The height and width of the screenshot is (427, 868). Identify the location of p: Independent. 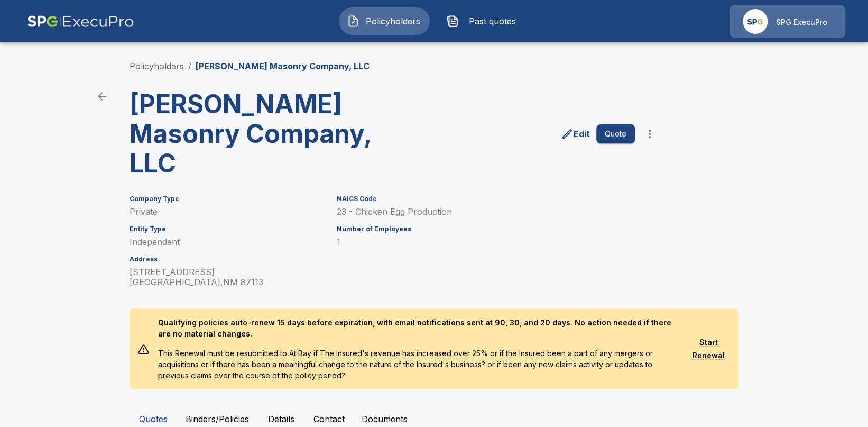
(227, 242).